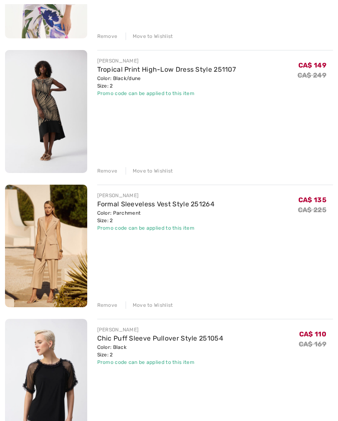  What do you see at coordinates (311, 75) in the screenshot?
I see `s: CA$ 249` at bounding box center [311, 75].